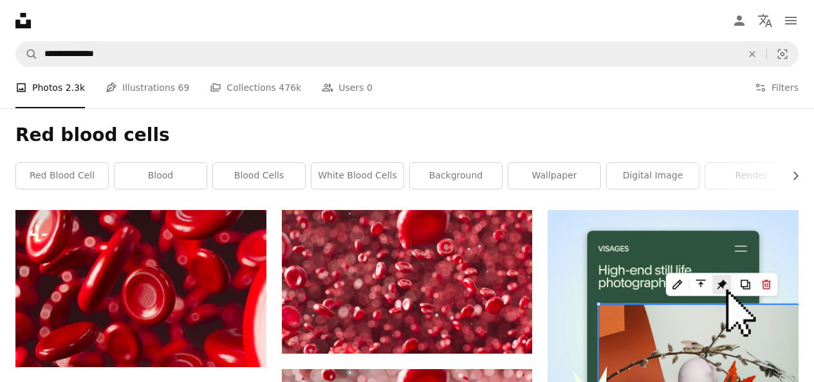 The height and width of the screenshot is (382, 814). Describe the element at coordinates (765, 21) in the screenshot. I see `button: Language` at that location.